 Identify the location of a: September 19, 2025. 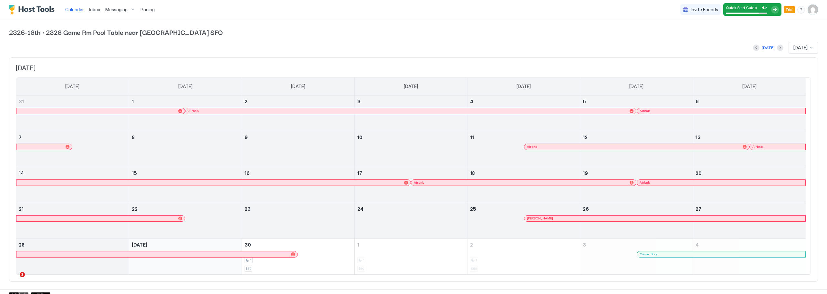
(636, 173).